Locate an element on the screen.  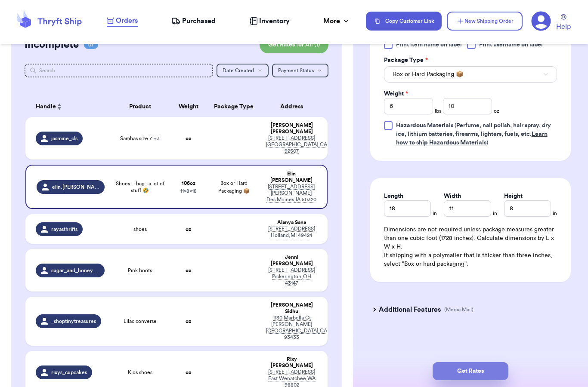
span: oz is located at coordinates (496, 111).